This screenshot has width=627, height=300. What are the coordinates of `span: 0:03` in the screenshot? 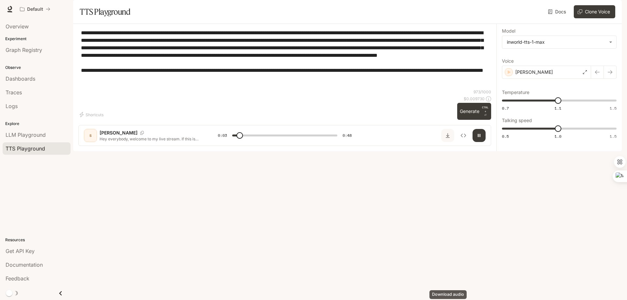 It's located at (223, 136).